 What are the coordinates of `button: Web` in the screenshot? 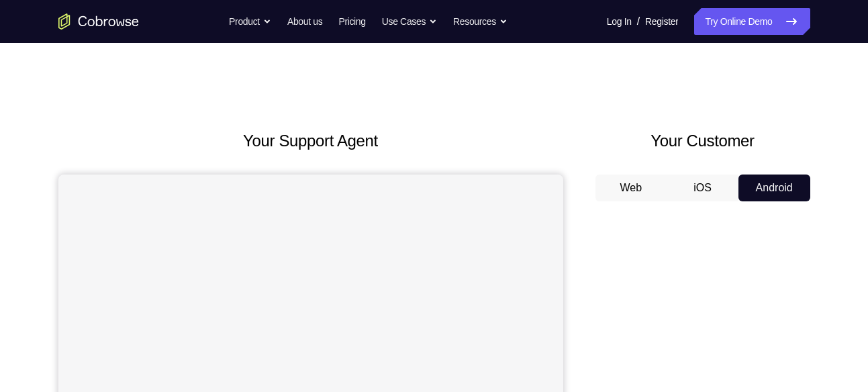 It's located at (631, 188).